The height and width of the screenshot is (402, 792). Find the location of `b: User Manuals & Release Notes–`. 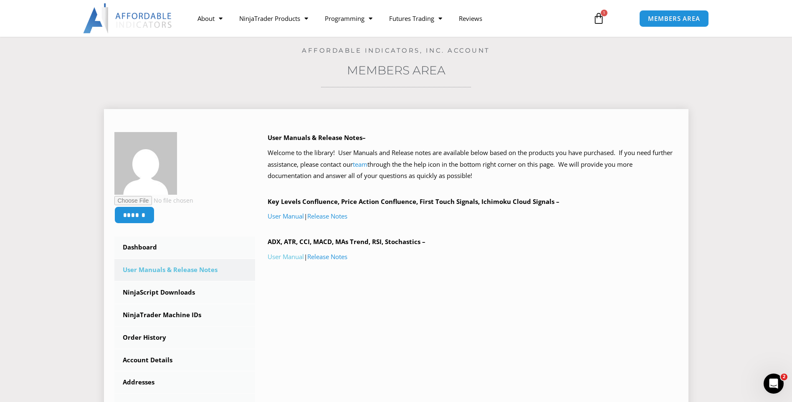

b: User Manuals & Release Notes– is located at coordinates (316, 137).